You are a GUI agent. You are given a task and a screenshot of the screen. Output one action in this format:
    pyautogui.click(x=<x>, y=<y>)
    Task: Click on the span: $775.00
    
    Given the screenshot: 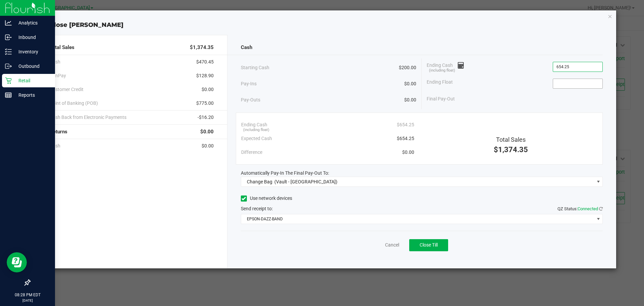 What is the action you would take?
    pyautogui.click(x=205, y=103)
    